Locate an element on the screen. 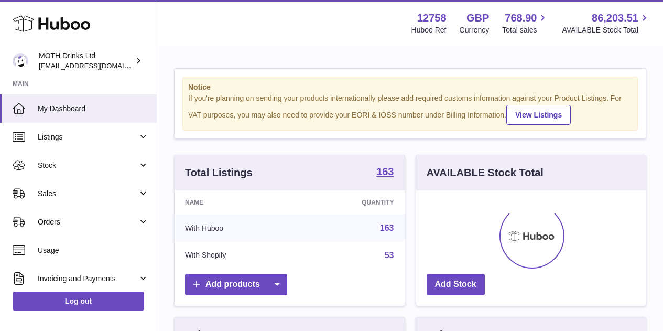  th: Quantity is located at coordinates (351, 202).